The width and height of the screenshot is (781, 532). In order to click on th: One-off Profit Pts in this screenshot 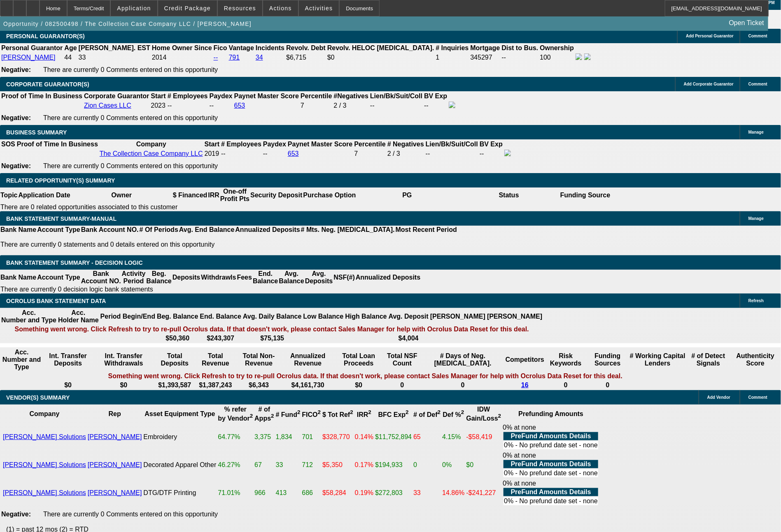, I will do `click(235, 195)`.